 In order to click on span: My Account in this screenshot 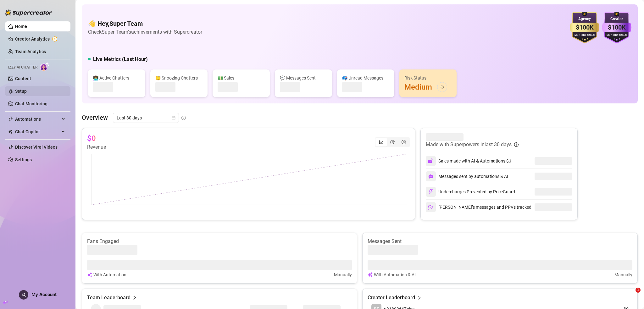, I will do `click(44, 295)`.